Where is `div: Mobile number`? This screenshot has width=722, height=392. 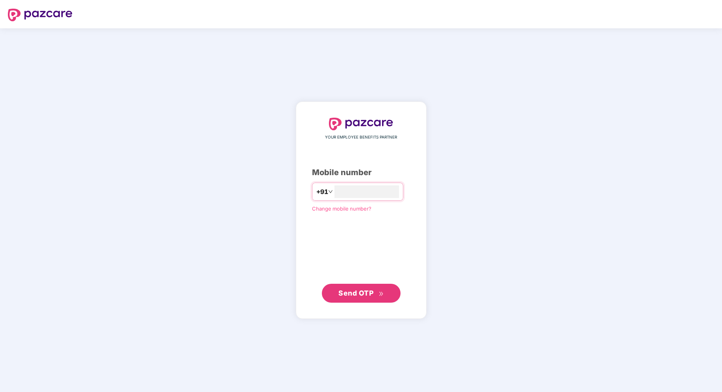 div: Mobile number is located at coordinates (361, 172).